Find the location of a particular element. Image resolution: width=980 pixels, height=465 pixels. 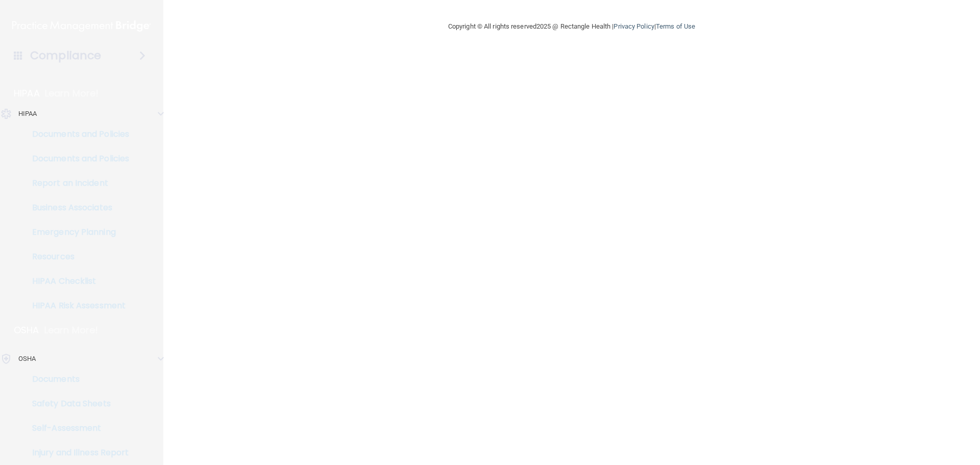

p: HIPAA Checklist is located at coordinates (76, 282).